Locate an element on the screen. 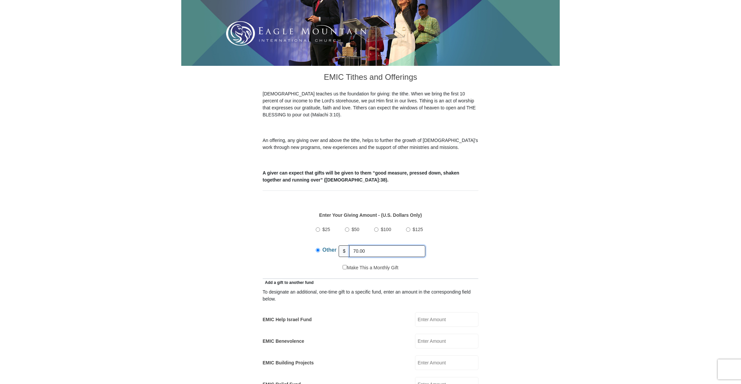 The height and width of the screenshot is (384, 741). span: Add a gift to another fund is located at coordinates (288, 282).